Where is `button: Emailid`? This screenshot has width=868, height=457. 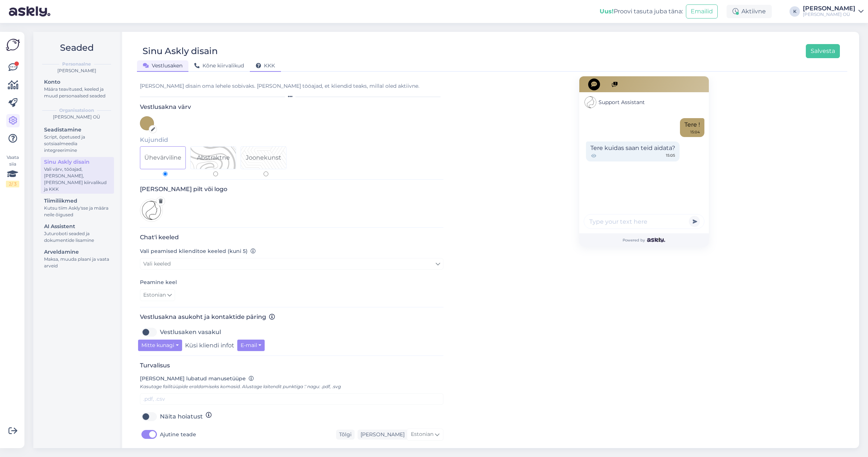 button: Emailid is located at coordinates (702, 12).